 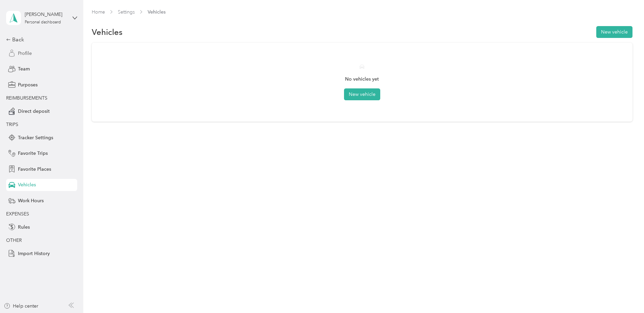 What do you see at coordinates (31, 200) in the screenshot?
I see `span: Work Hours` at bounding box center [31, 200].